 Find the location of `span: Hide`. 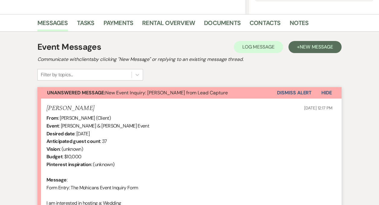

span: Hide is located at coordinates (326, 93).